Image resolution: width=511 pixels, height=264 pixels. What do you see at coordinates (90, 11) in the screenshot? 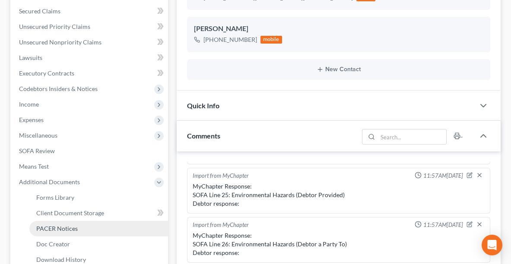
I see `a: Secured Claims` at bounding box center [90, 11].